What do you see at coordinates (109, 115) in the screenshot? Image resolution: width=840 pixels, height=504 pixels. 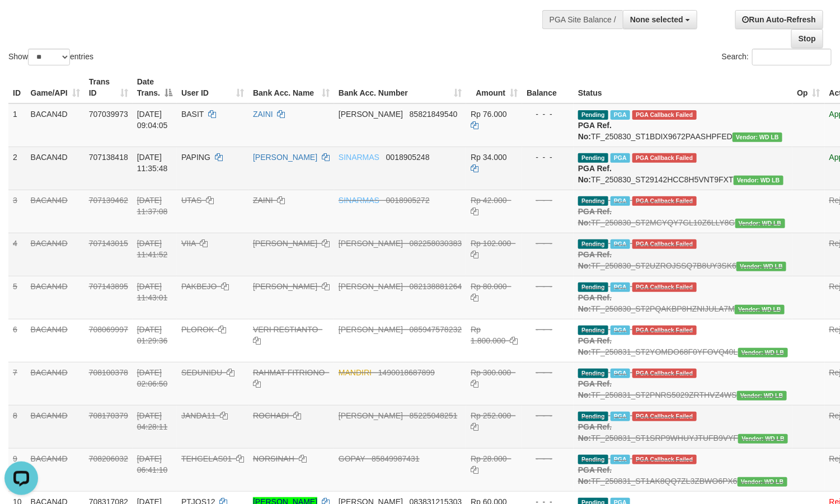 I see `span: 707039973` at bounding box center [109, 115].